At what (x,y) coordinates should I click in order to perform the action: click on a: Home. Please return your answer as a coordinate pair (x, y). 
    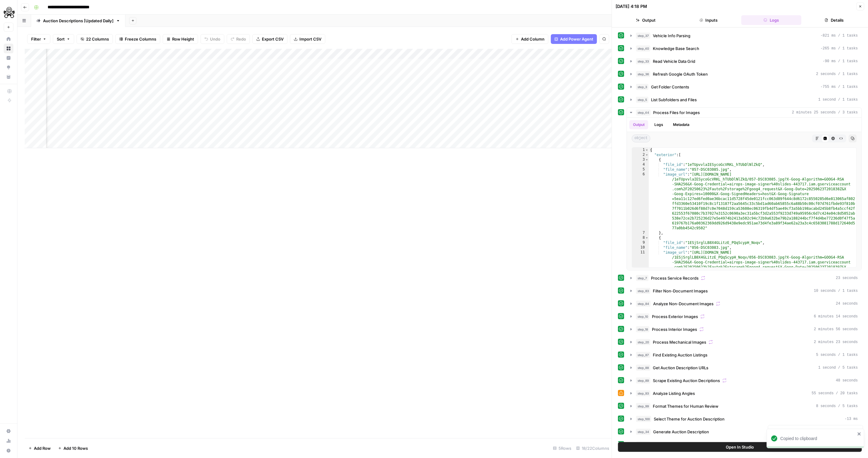
    Looking at the image, I should click on (9, 39).